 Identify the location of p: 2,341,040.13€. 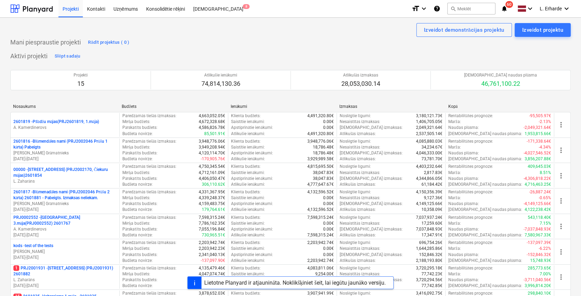
(212, 254).